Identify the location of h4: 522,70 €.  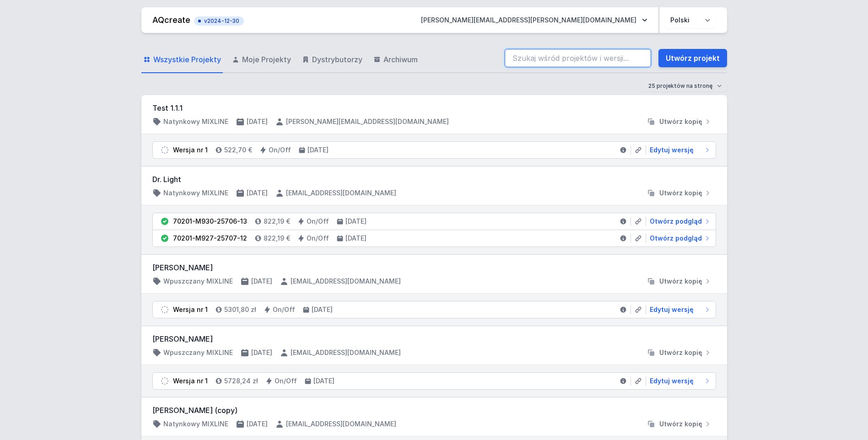
(238, 150).